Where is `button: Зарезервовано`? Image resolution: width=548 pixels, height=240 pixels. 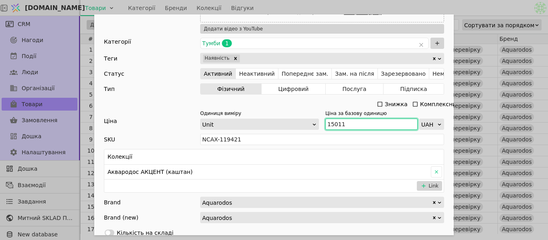
button: Зарезервовано is located at coordinates (404, 74).